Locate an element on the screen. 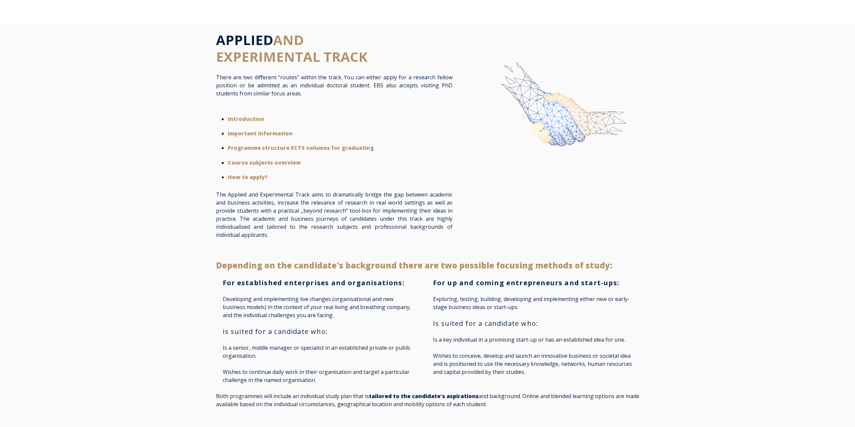  p: Is a key individual in a promising start-up or has an established idea for one. is located at coordinates (536, 340).